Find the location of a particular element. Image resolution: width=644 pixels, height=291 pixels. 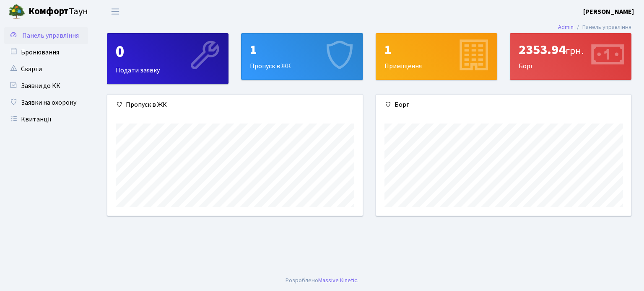

a: Панель управління is located at coordinates (46, 35).